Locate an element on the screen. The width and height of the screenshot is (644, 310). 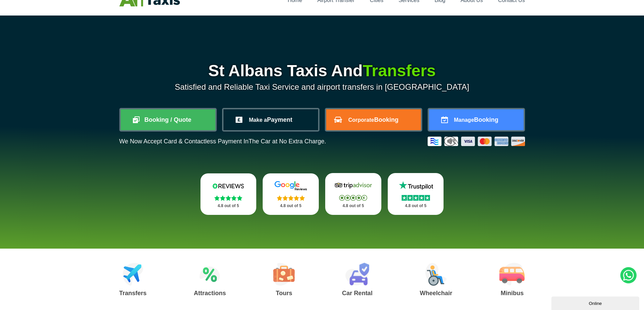
span: Corporate is located at coordinates (361, 120).